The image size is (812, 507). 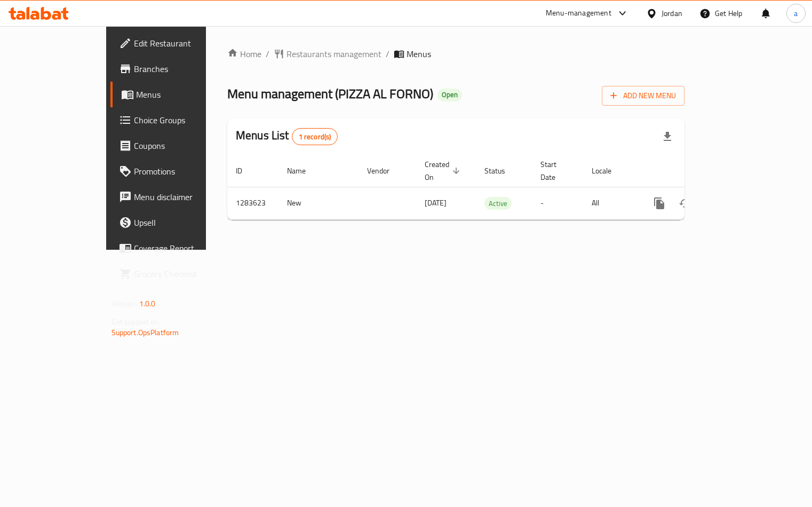 What do you see at coordinates (176, 248) in the screenshot?
I see `a: Coverage Report` at bounding box center [176, 248].